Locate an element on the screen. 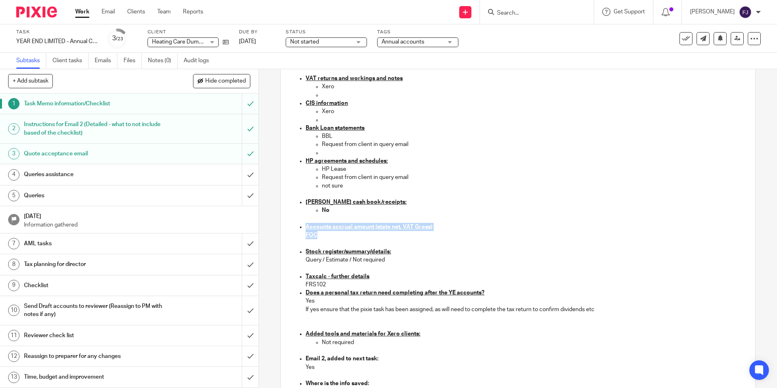 The width and height of the screenshot is (777, 388). a: Team is located at coordinates (164, 12).